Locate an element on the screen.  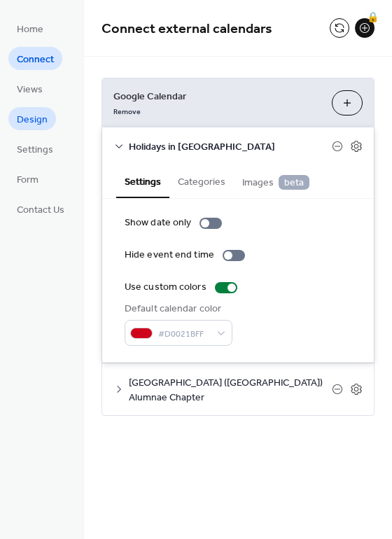
span: #D0021BFF is located at coordinates (184, 334).